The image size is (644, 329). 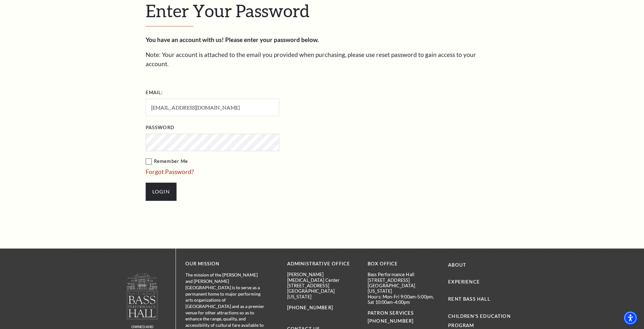 I want to click on a: Children's Education Program, so click(x=479, y=321).